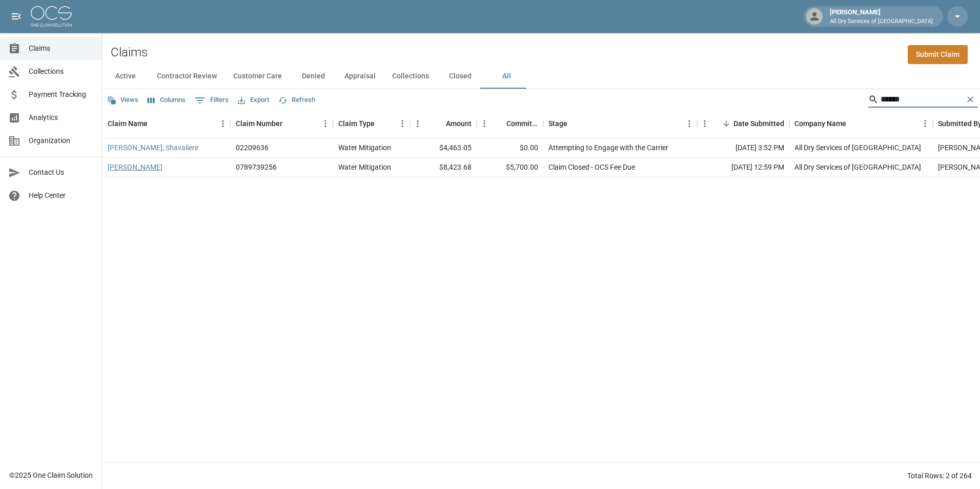  What do you see at coordinates (61, 195) in the screenshot?
I see `span: Help Center` at bounding box center [61, 195].